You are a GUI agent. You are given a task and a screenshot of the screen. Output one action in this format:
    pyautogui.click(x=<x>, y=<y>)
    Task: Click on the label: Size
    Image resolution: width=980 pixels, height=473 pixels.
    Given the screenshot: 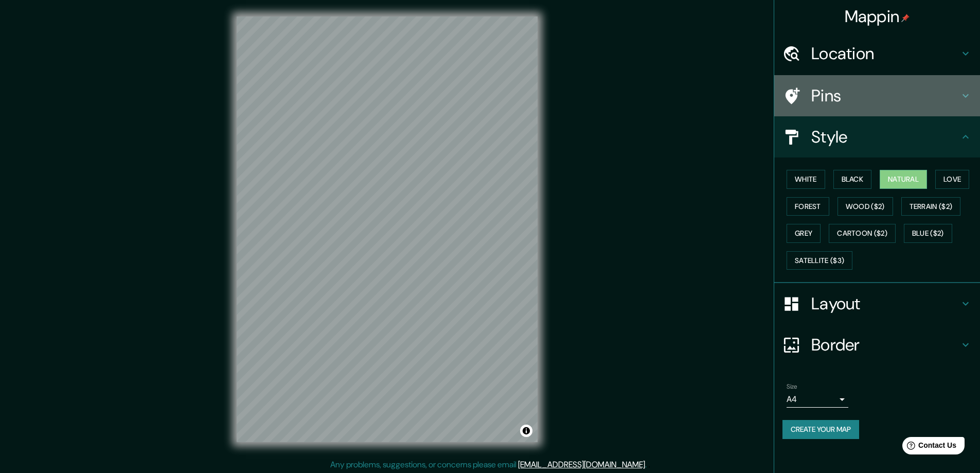 What is the action you would take?
    pyautogui.click(x=792, y=387)
    